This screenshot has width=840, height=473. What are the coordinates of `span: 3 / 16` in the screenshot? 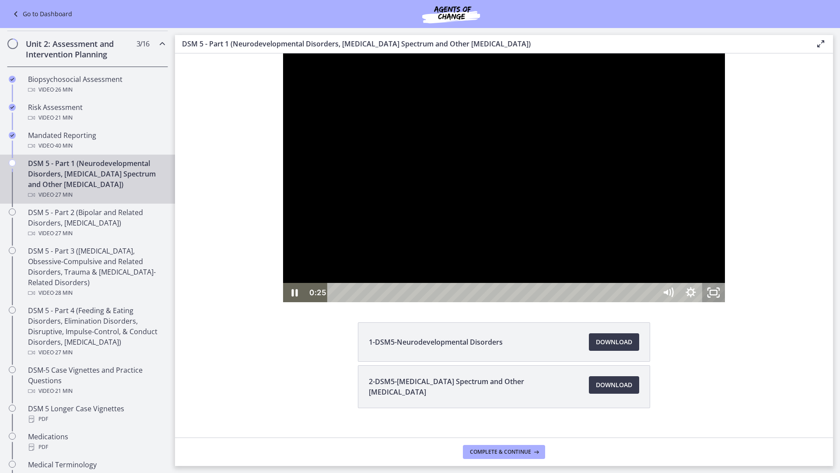 It's located at (143, 44).